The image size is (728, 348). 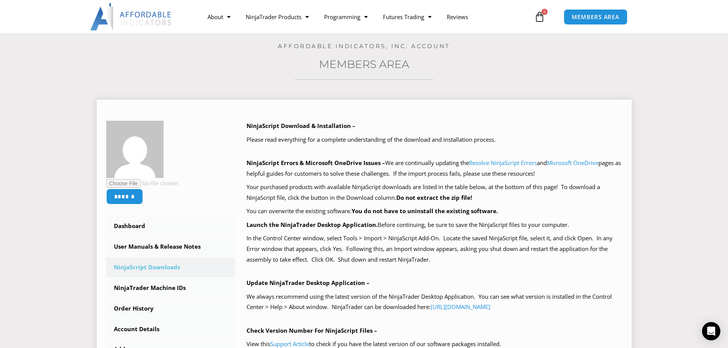 I want to click on span: 0, so click(x=544, y=12).